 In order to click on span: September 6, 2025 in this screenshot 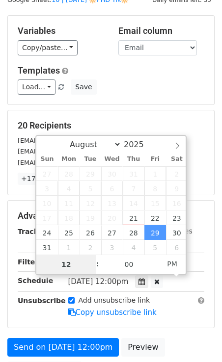, I will do `click(177, 247)`.